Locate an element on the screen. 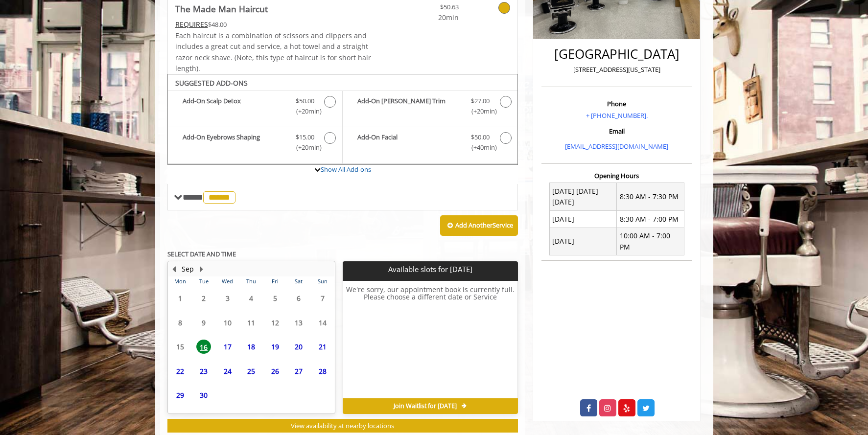 This screenshot has height=435, width=868. span: 29 is located at coordinates (180, 395).